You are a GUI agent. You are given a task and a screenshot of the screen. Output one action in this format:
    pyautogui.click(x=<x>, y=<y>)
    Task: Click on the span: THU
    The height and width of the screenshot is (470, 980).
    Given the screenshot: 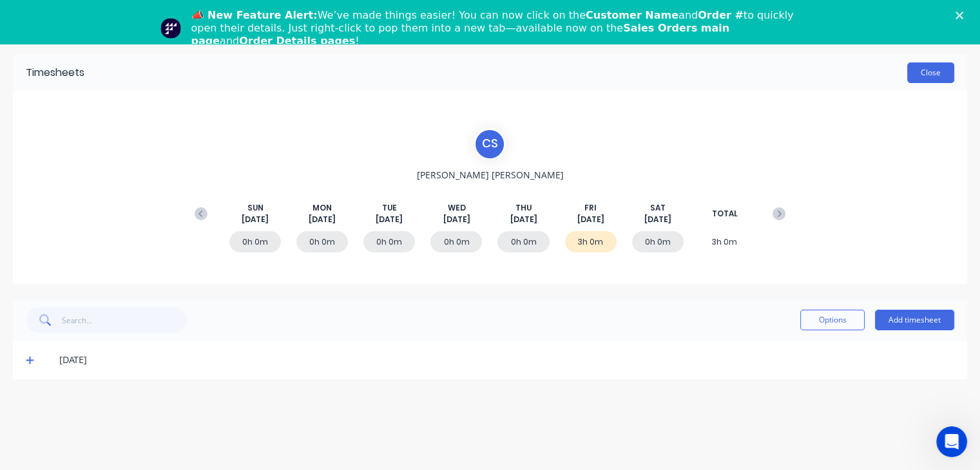 What is the action you would take?
    pyautogui.click(x=523, y=208)
    